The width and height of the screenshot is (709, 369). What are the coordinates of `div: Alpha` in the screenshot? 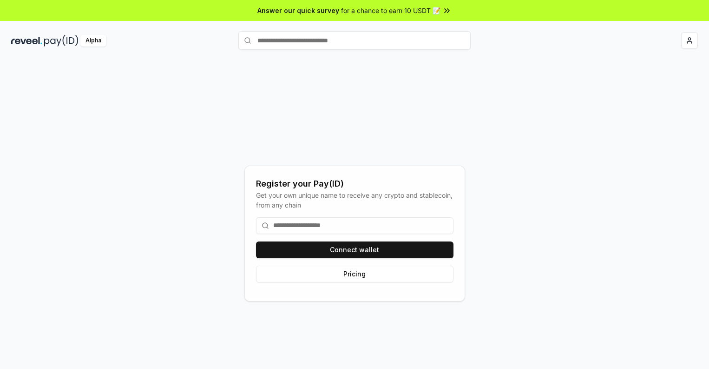 It's located at (93, 40).